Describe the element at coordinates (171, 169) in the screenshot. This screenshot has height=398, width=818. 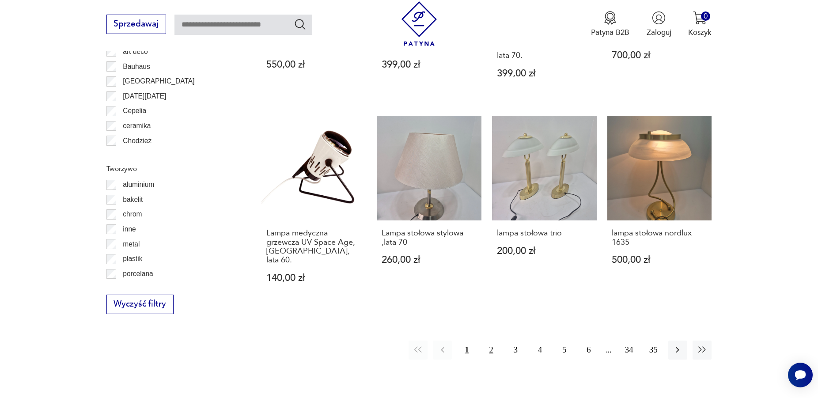
I see `p: Tworzywo` at that location.